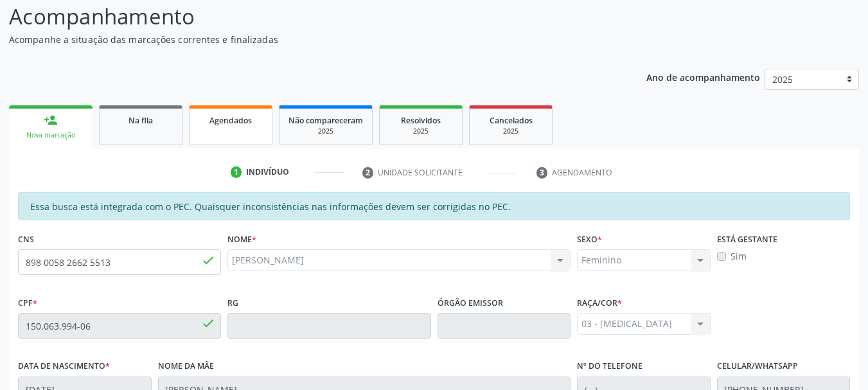 The image size is (868, 390). What do you see at coordinates (28, 303) in the screenshot?
I see `label: CPF` at bounding box center [28, 303].